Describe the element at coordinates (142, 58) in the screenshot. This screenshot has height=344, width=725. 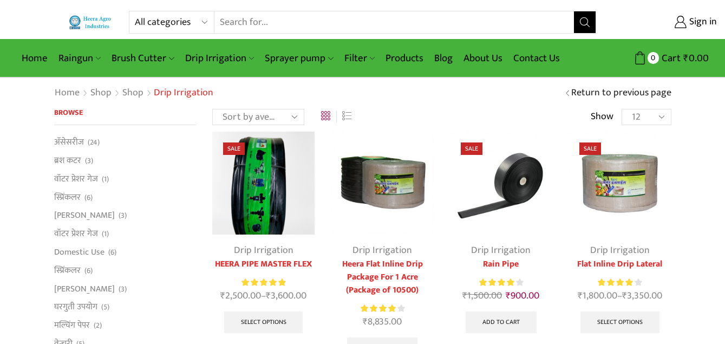
I see `a: Brush Cutter` at that location.